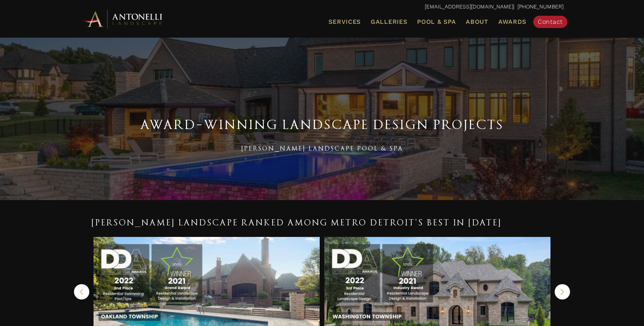 This screenshot has height=326, width=644. I want to click on span: Awards, so click(512, 21).